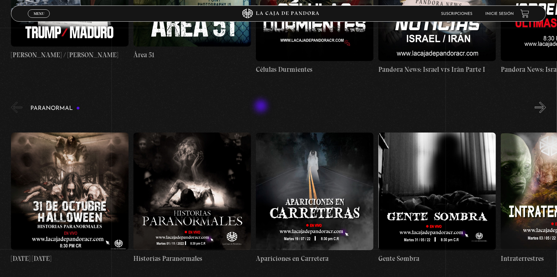 This screenshot has height=277, width=557. Describe the element at coordinates (192, 259) in the screenshot. I see `h4: Historias Paranormales` at that location.